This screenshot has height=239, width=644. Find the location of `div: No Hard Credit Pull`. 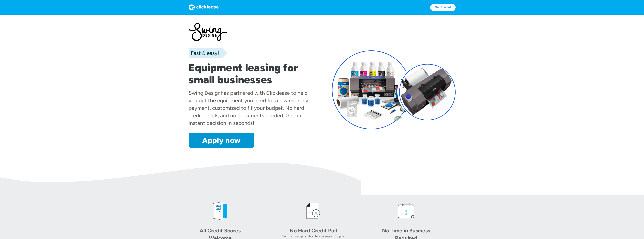

div: No Hard Credit Pull is located at coordinates (313, 231).